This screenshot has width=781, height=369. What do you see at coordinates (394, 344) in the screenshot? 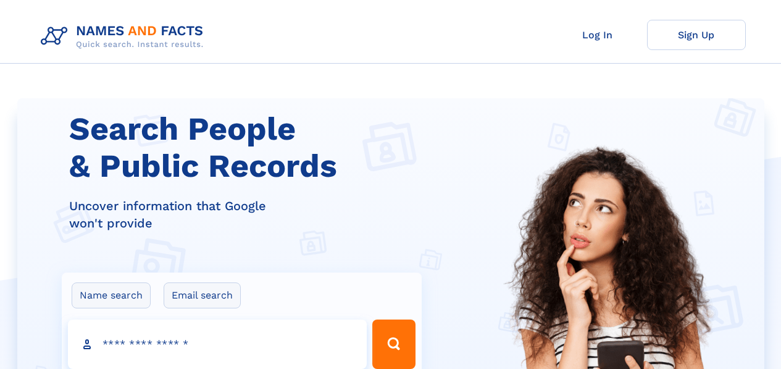
I see `button: Search Button` at bounding box center [394, 344].